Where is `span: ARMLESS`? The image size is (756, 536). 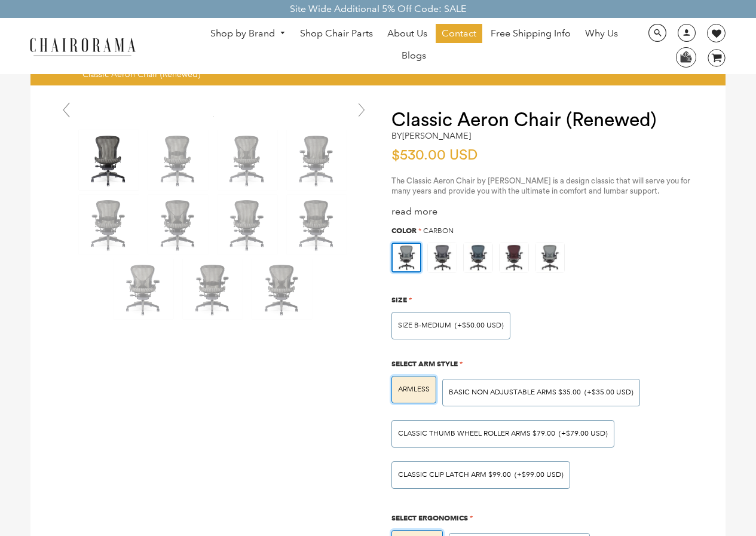 span: ARMLESS is located at coordinates (414, 389).